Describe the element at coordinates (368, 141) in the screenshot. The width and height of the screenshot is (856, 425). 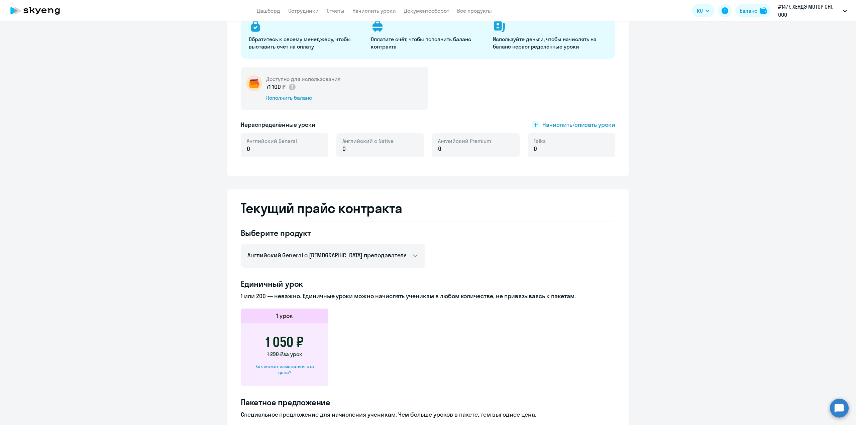
I see `span: Английский с Native` at that location.